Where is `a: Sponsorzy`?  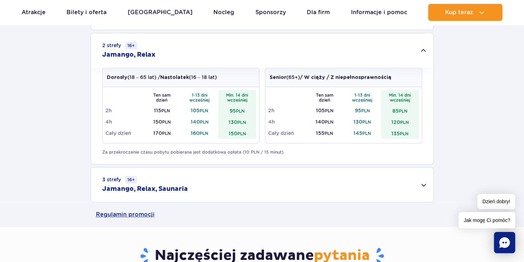 a: Sponsorzy is located at coordinates (271, 12).